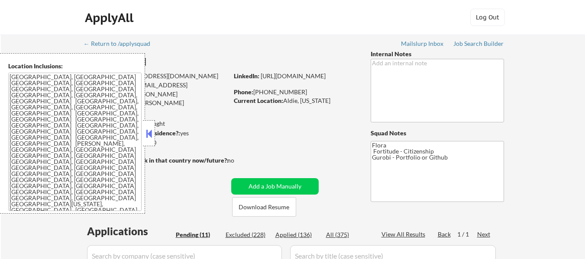 This screenshot has height=259, width=585. I want to click on div: Pending (11), so click(197, 235).